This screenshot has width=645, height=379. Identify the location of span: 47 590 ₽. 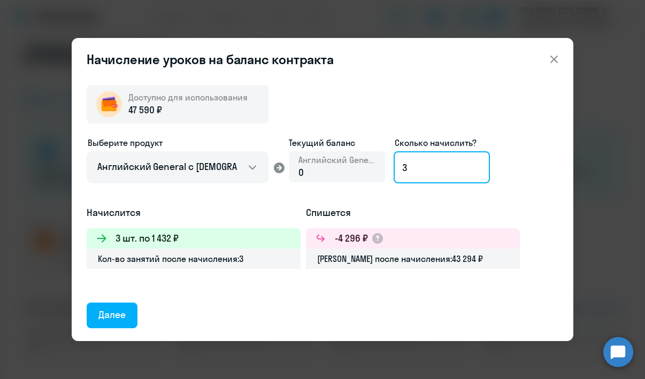
(145, 110).